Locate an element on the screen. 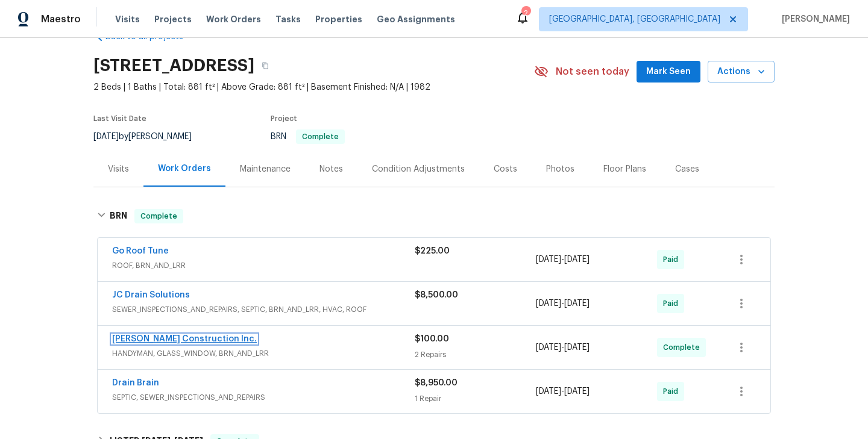 This screenshot has height=439, width=868. div: Notes is located at coordinates (331, 169).